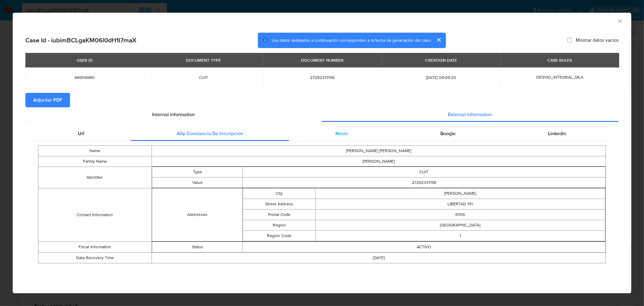  Describe the element at coordinates (279, 193) in the screenshot. I see `td: City` at that location.